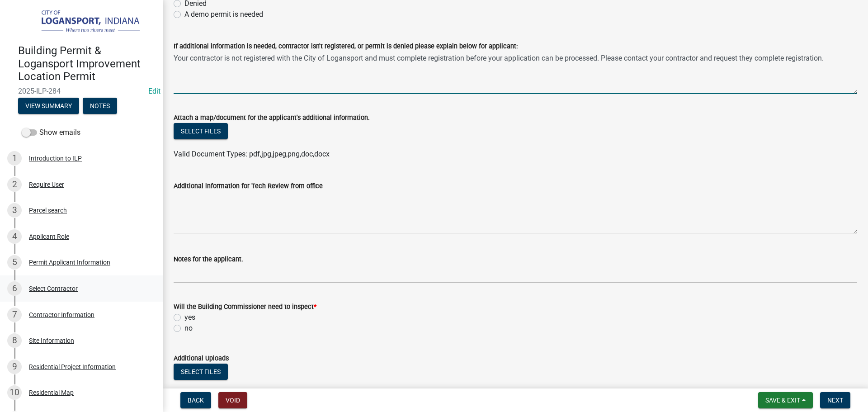  I want to click on img: City of Logansport, Indiana, so click(83, 22).